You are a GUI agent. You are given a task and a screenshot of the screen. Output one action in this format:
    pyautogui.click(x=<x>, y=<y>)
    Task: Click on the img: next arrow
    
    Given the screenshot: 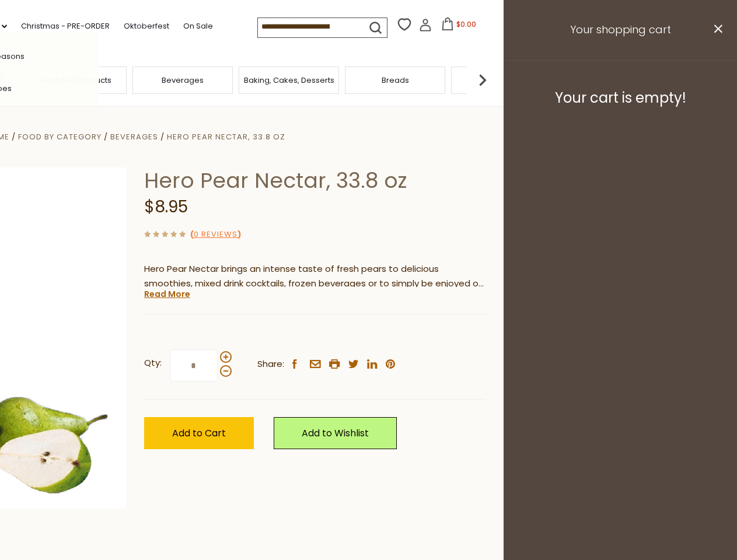 What is the action you would take?
    pyautogui.click(x=482, y=80)
    